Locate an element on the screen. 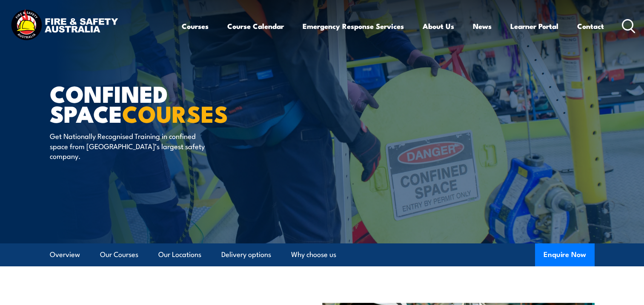 The height and width of the screenshot is (305, 644). h1: Confined Space is located at coordinates (155, 103).